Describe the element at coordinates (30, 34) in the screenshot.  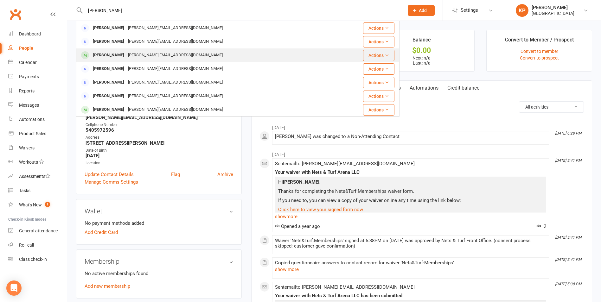
I see `div: Dashboard` at that location.